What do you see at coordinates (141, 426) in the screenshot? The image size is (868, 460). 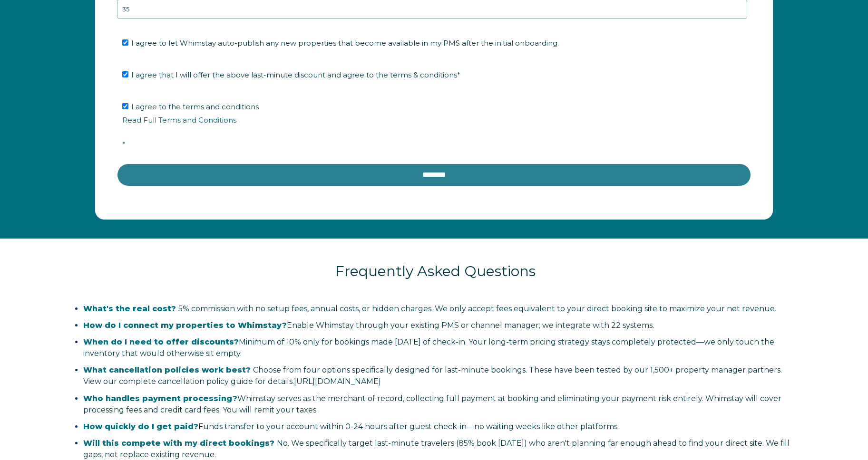 I see `strong: How quickly do I get paid?` at bounding box center [141, 426].